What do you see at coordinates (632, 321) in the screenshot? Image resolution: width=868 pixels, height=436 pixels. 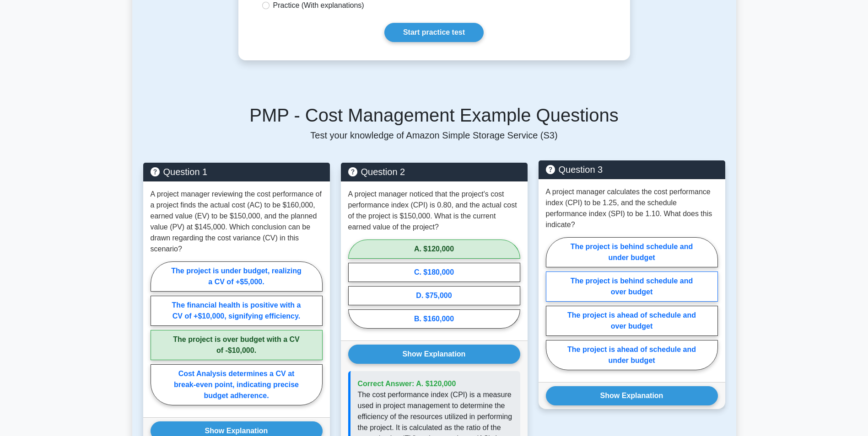 I see `label: The project is ahead of schedule and over budget` at bounding box center [632, 321].